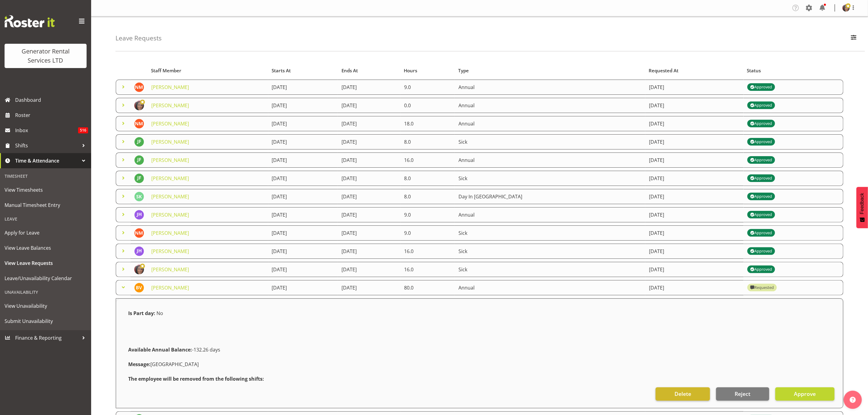 This screenshot has width=868, height=415. Describe the element at coordinates (464, 71) in the screenshot. I see `span: Type` at that location.